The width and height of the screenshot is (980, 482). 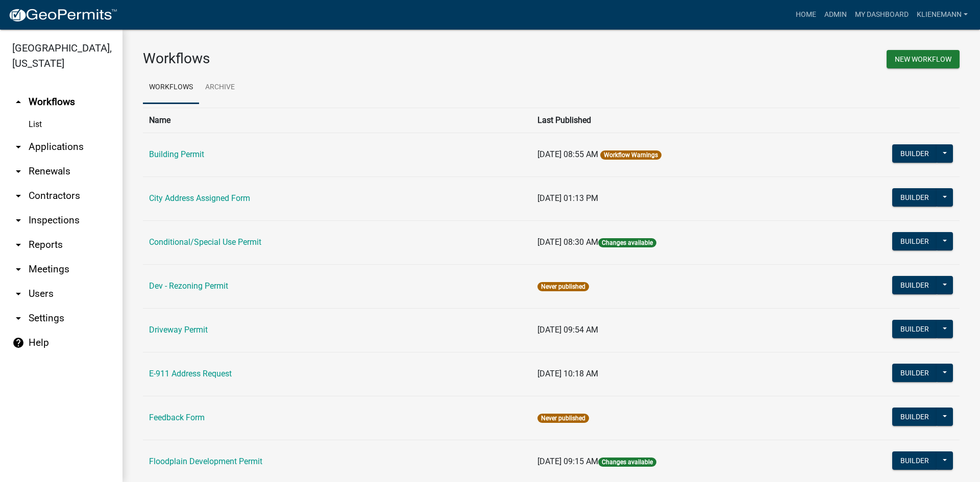 I want to click on a: E-911 Address Request, so click(x=190, y=373).